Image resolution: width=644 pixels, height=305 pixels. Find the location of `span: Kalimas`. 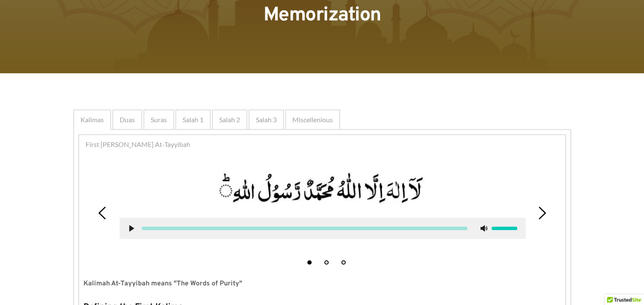

span: Kalimas is located at coordinates (92, 120).